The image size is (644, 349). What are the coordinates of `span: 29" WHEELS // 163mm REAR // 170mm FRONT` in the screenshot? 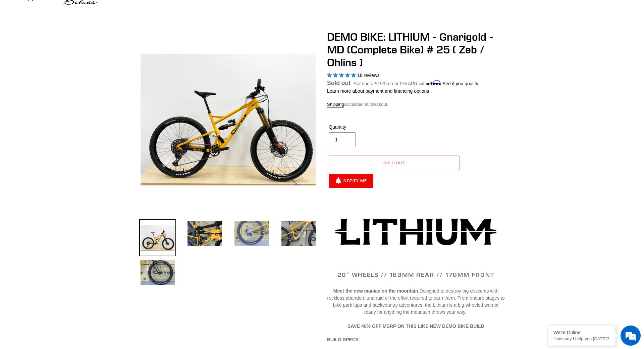 It's located at (416, 275).